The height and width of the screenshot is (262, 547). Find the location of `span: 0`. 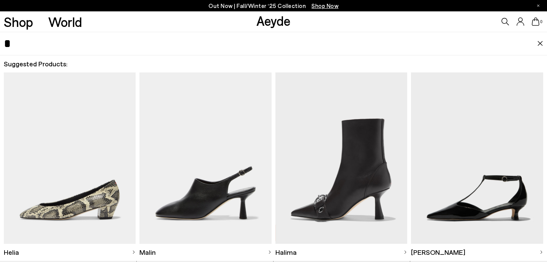

span: 0 is located at coordinates (541, 22).